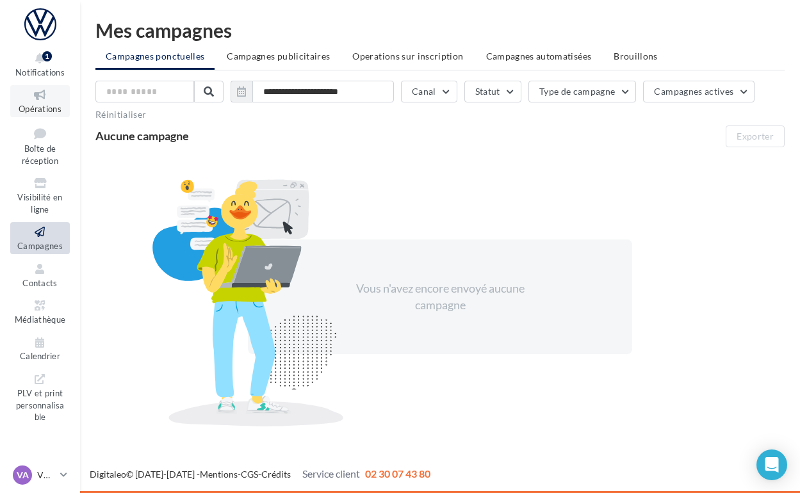  I want to click on span: Opérations, so click(40, 109).